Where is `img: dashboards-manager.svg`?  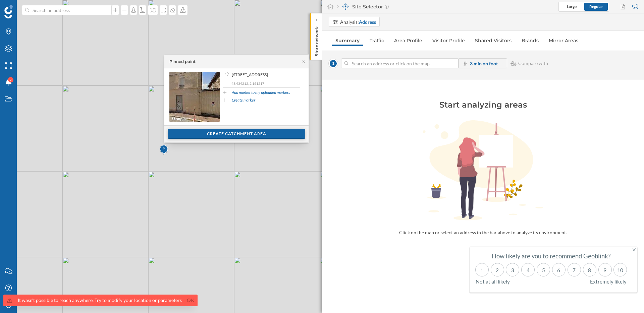
img: dashboards-manager.svg is located at coordinates (346, 7).